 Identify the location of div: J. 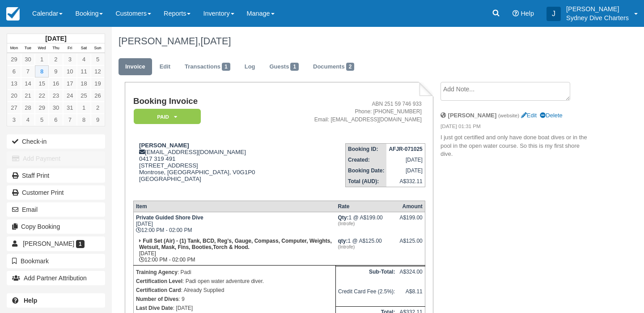
(554, 14).